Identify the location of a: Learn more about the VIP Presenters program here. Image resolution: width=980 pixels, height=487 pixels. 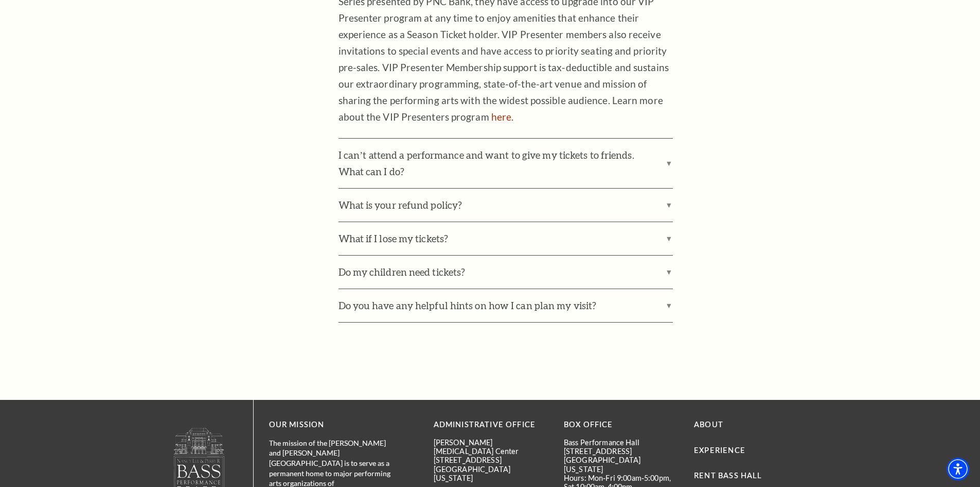
(501, 116).